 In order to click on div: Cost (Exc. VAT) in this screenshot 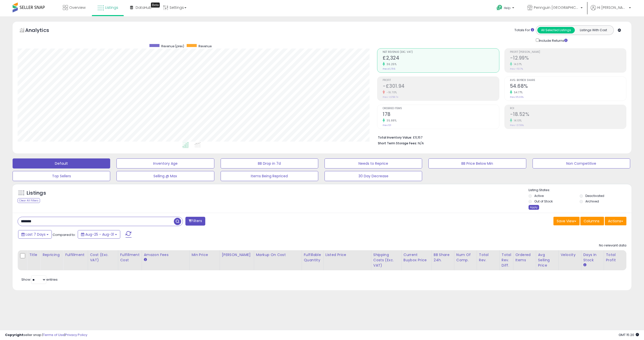, I will do `click(103, 258)`.